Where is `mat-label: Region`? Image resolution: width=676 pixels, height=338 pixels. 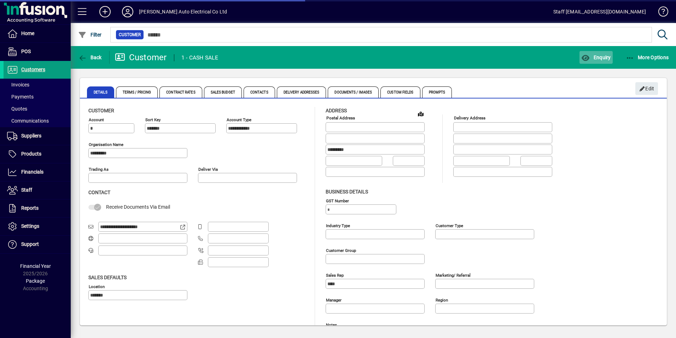 mat-label: Region is located at coordinates (442, 299).